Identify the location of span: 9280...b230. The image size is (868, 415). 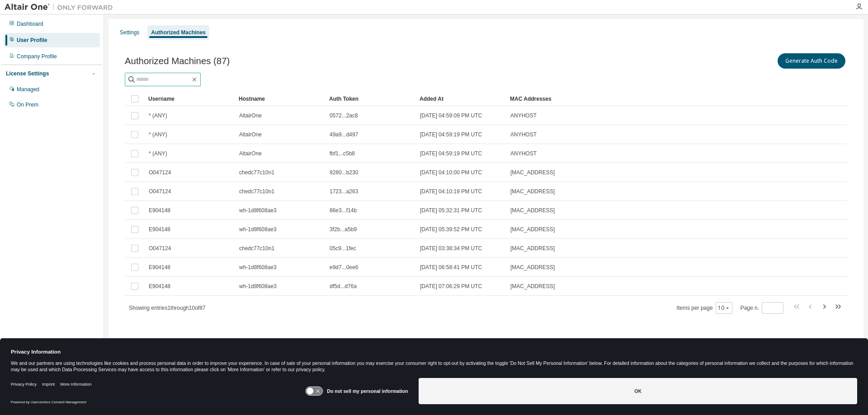
(344, 173).